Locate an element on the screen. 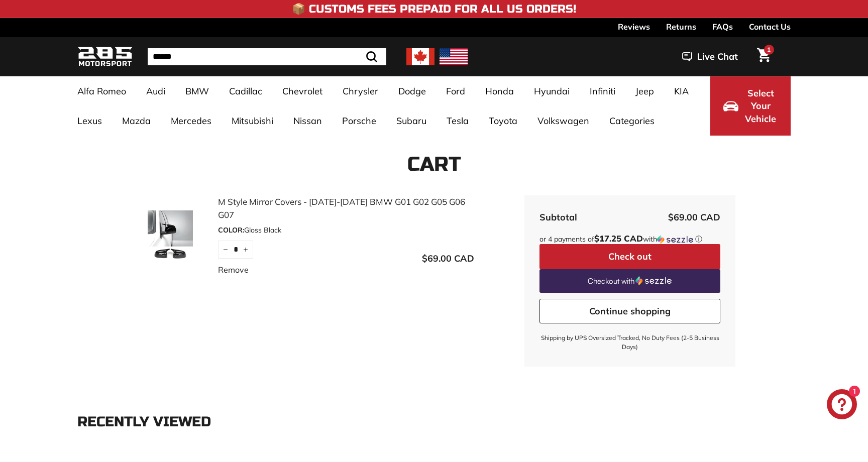 The image size is (868, 462). a: KIA is located at coordinates (681, 91).